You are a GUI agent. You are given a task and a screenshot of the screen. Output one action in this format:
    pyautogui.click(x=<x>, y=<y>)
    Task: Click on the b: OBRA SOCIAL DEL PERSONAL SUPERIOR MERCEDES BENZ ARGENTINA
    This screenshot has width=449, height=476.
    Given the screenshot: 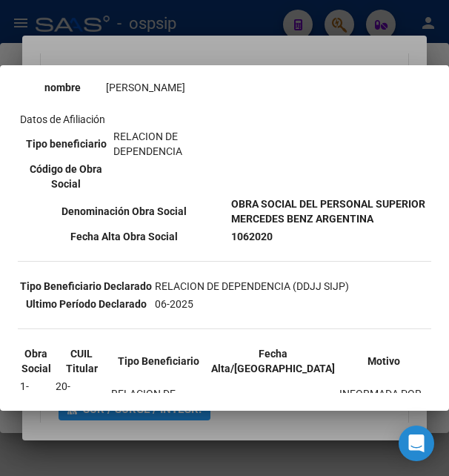 What is the action you would take?
    pyautogui.click(x=328, y=211)
    